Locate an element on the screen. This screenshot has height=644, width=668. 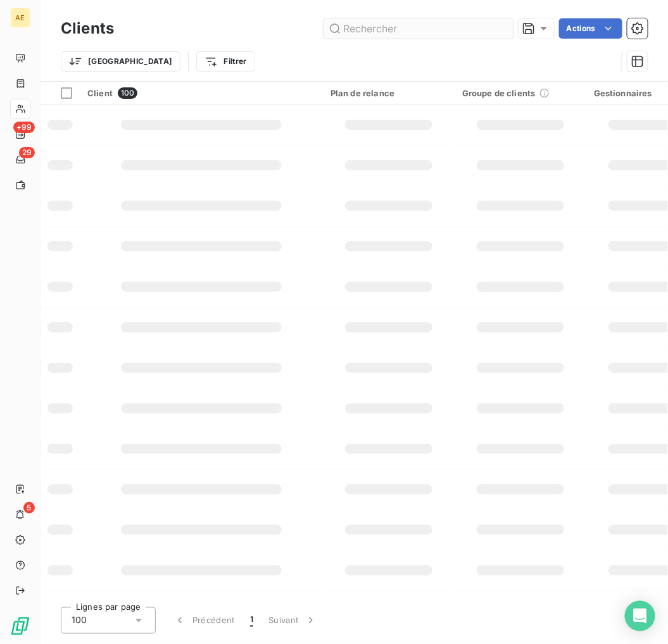
input: Rechercher is located at coordinates (419, 29).